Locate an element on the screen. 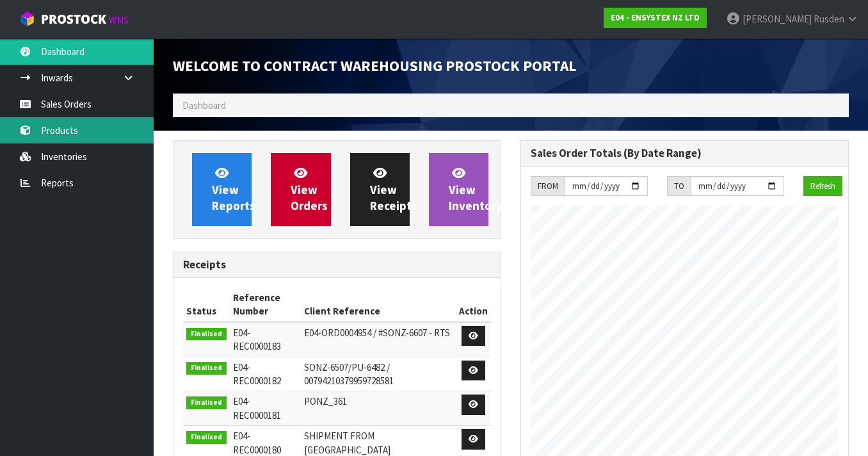 The image size is (868, 456). a: ViewReceipts is located at coordinates (380, 190).